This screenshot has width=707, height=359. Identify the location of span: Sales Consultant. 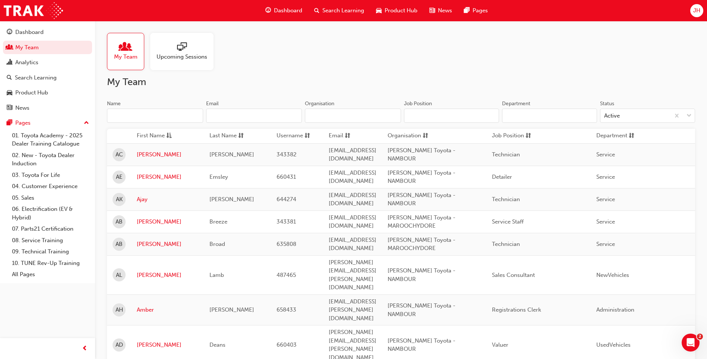
(513, 275).